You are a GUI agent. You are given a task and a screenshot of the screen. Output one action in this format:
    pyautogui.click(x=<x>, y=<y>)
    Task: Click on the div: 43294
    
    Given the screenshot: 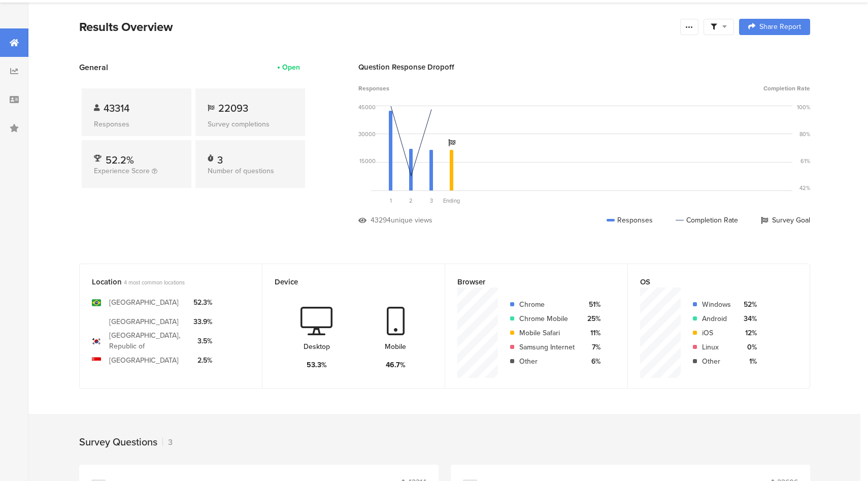 What is the action you would take?
    pyautogui.click(x=381, y=220)
    